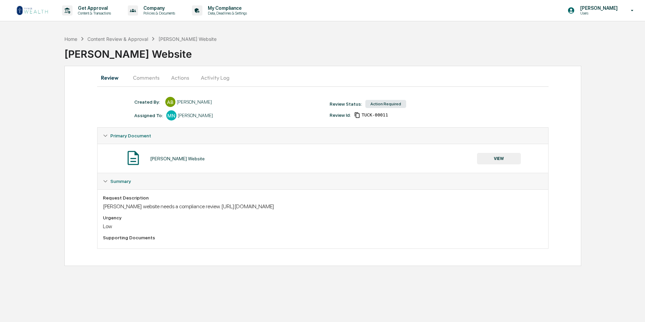 The width and height of the screenshot is (645, 322). What do you see at coordinates (346, 104) in the screenshot?
I see `div: Review Status:` at bounding box center [346, 104].